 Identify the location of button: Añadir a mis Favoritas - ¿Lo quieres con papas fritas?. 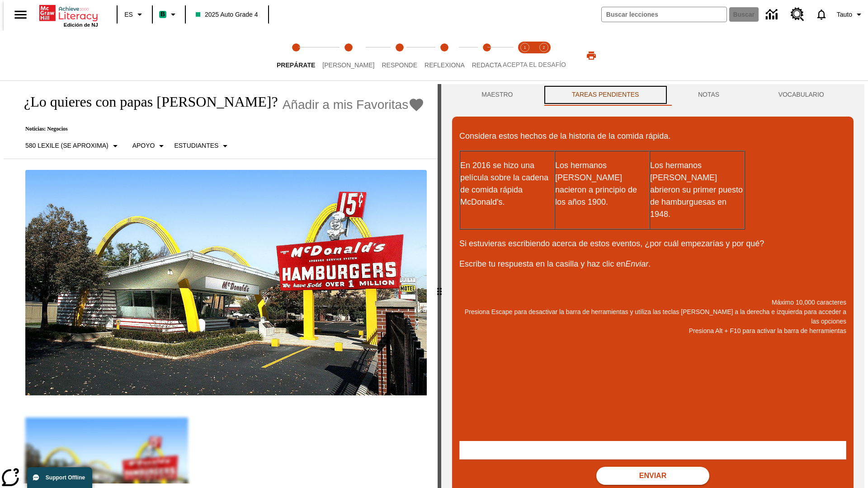
(353, 104).